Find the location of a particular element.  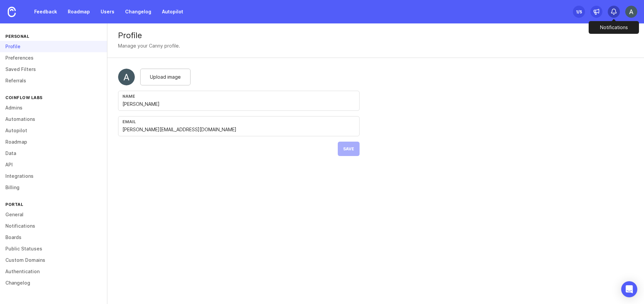

button: Alex Delgado is located at coordinates (632, 12).